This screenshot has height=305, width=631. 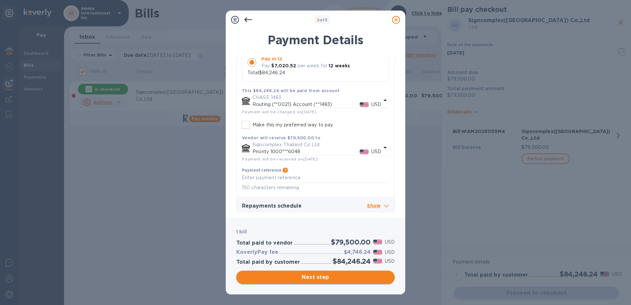 What do you see at coordinates (357, 252) in the screenshot?
I see `h3: $4,746.24` at bounding box center [357, 252].